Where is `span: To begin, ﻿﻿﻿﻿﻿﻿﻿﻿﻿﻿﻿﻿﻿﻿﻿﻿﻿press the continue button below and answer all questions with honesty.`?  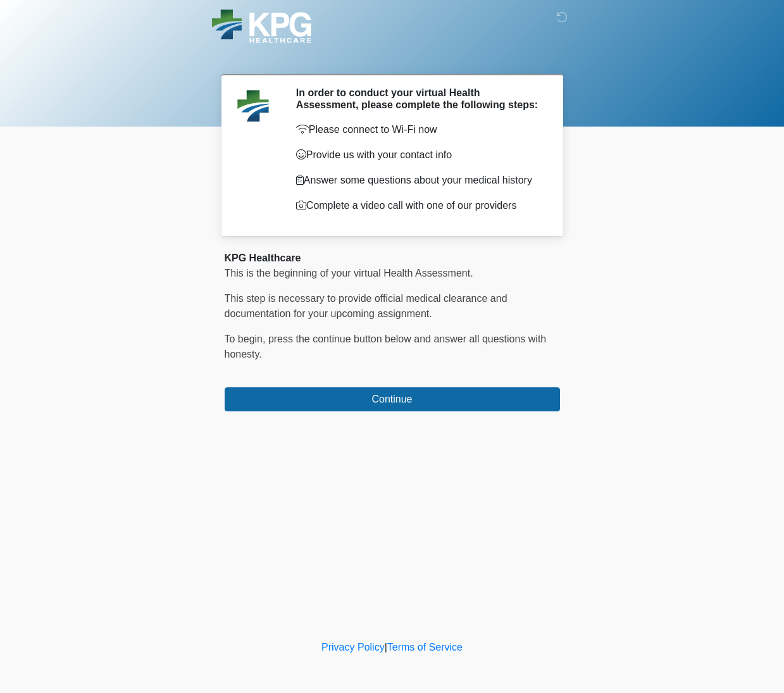
span: To begin, ﻿﻿﻿﻿﻿﻿﻿﻿﻿﻿﻿﻿﻿﻿﻿﻿﻿press the continue button below and answer all questions with honesty. is located at coordinates (385, 346).